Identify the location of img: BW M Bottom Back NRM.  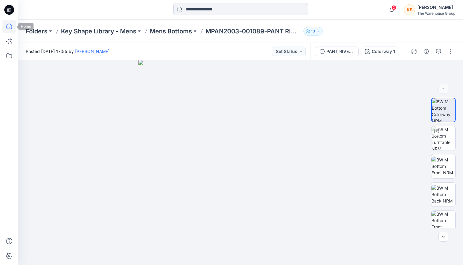
(443, 194).